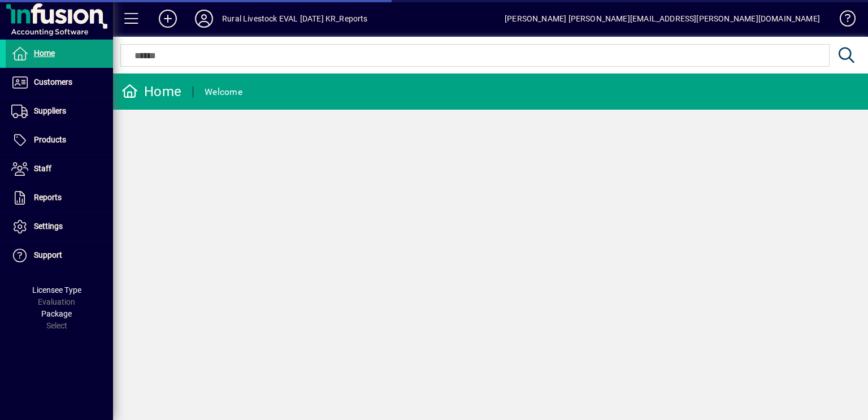 This screenshot has width=868, height=420. Describe the element at coordinates (60, 83) in the screenshot. I see `a: Customers` at that location.